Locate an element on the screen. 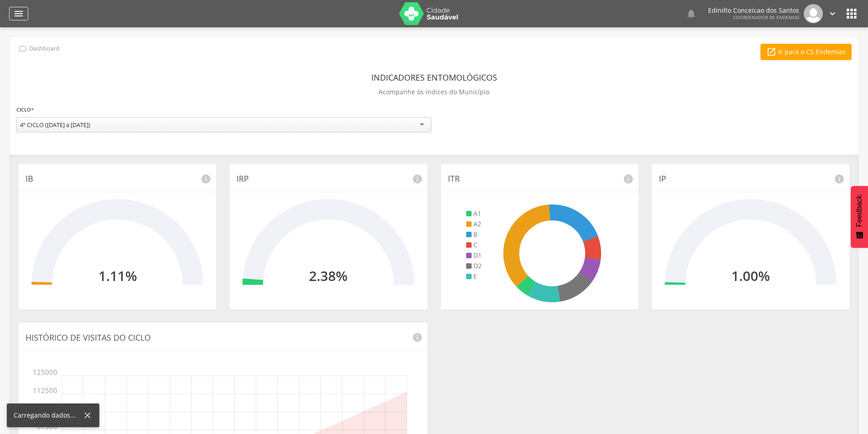 The height and width of the screenshot is (434, 868). p: IP is located at coordinates (751, 179).